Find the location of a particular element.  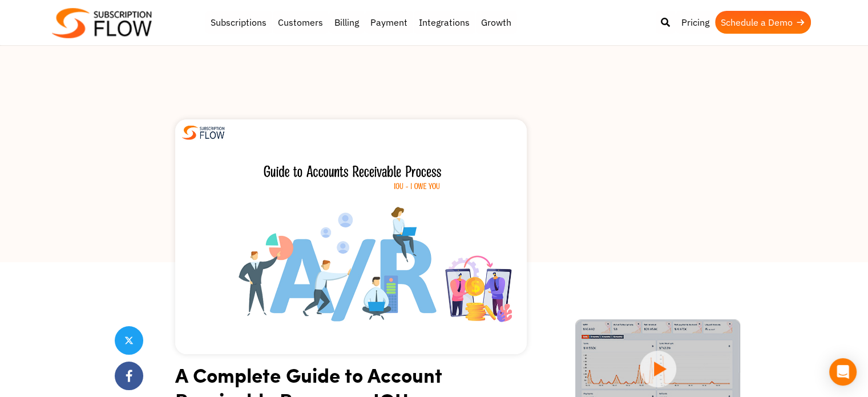

a: Growth is located at coordinates (496, 22).